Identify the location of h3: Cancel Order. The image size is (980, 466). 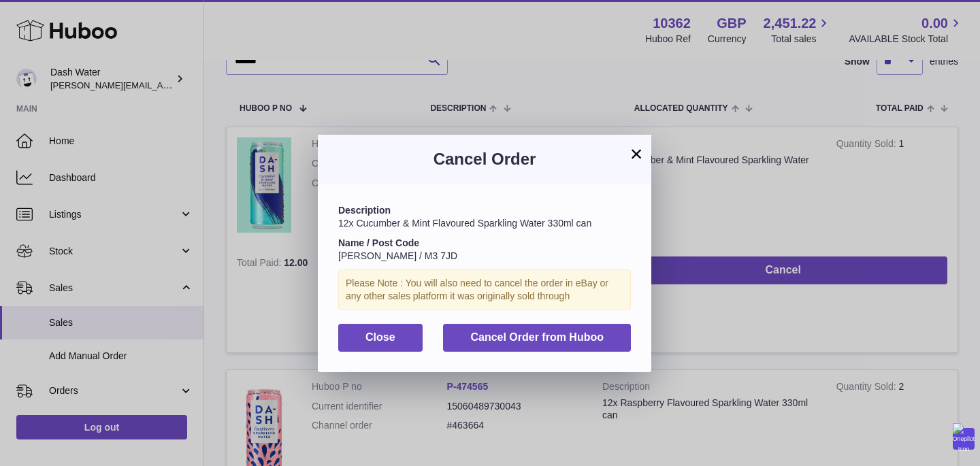
(485, 160).